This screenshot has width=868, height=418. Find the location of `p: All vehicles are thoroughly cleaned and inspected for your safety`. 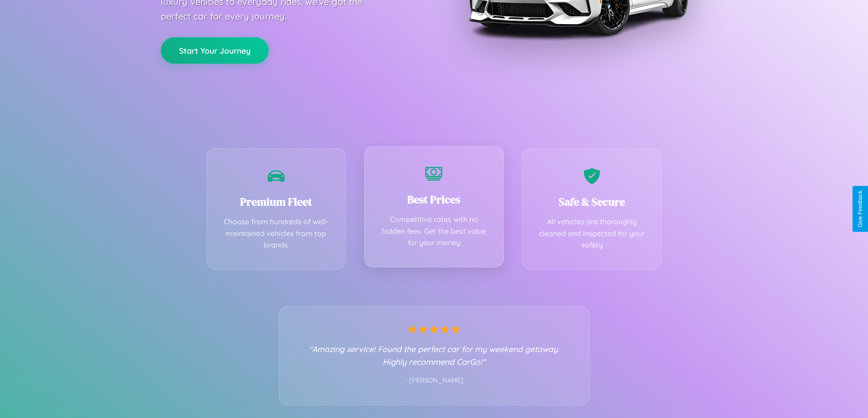

p: All vehicles are thoroughly cleaned and inspected for your safety is located at coordinates (592, 234).